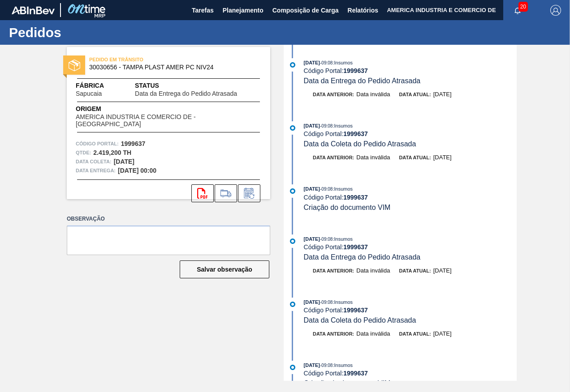  I want to click on button: Notificações, so click(518, 10).